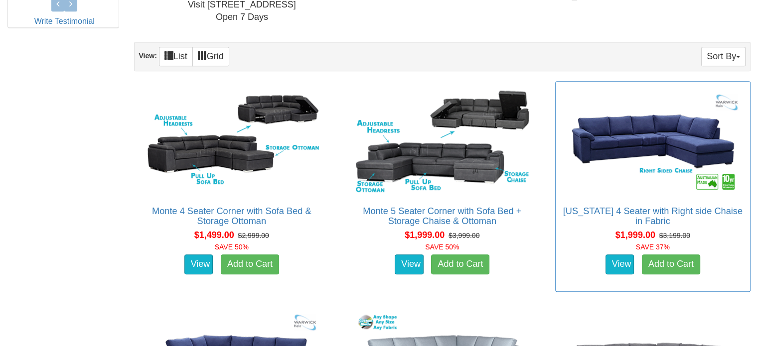  I want to click on del: $3,999.00, so click(464, 236).